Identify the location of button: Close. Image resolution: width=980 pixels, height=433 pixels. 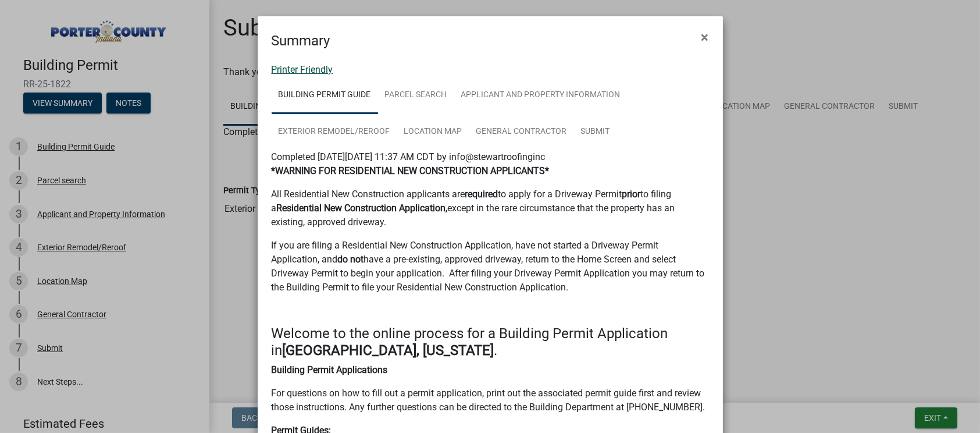
(705, 37).